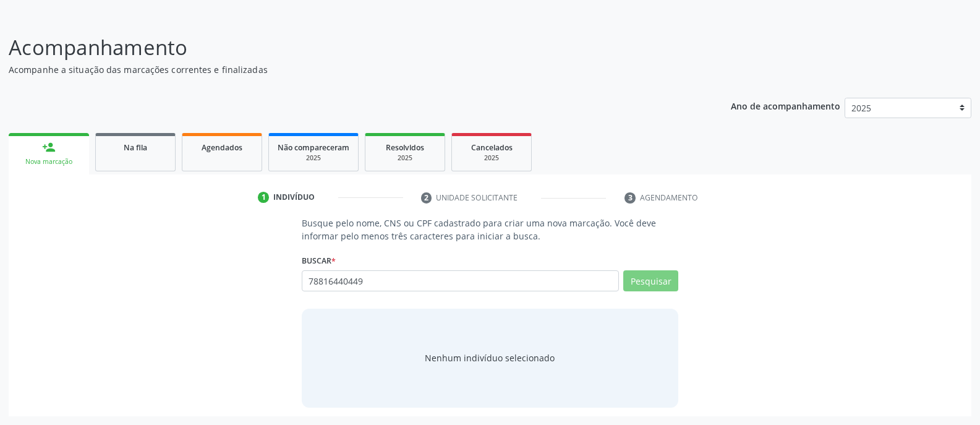 This screenshot has height=425, width=980. I want to click on div: 1, so click(264, 198).